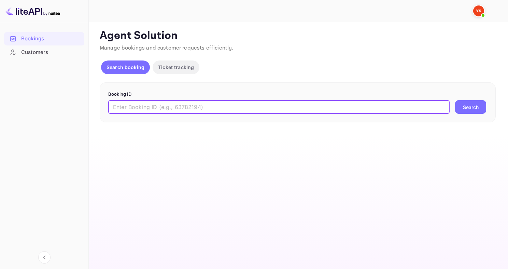  Describe the element at coordinates (176, 67) in the screenshot. I see `p: Ticket tracking` at that location.